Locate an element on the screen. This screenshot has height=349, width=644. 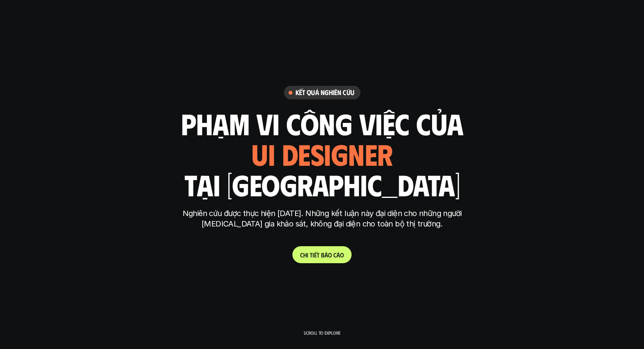
p: Scroll to explore is located at coordinates (322, 333).